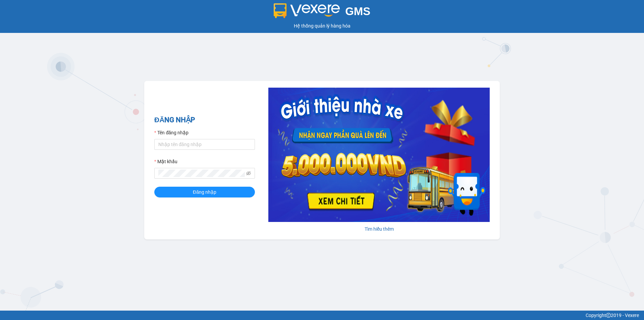 Image resolution: width=644 pixels, height=320 pixels. Describe the element at coordinates (204, 192) in the screenshot. I see `button: Đăng nhập` at that location.